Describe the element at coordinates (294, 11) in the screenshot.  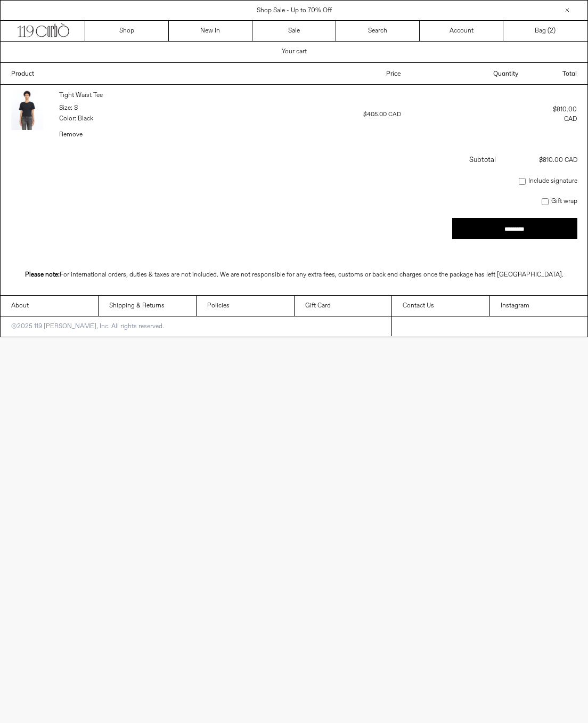
I see `span: Shop Sale - Up to 70% Off` at that location.